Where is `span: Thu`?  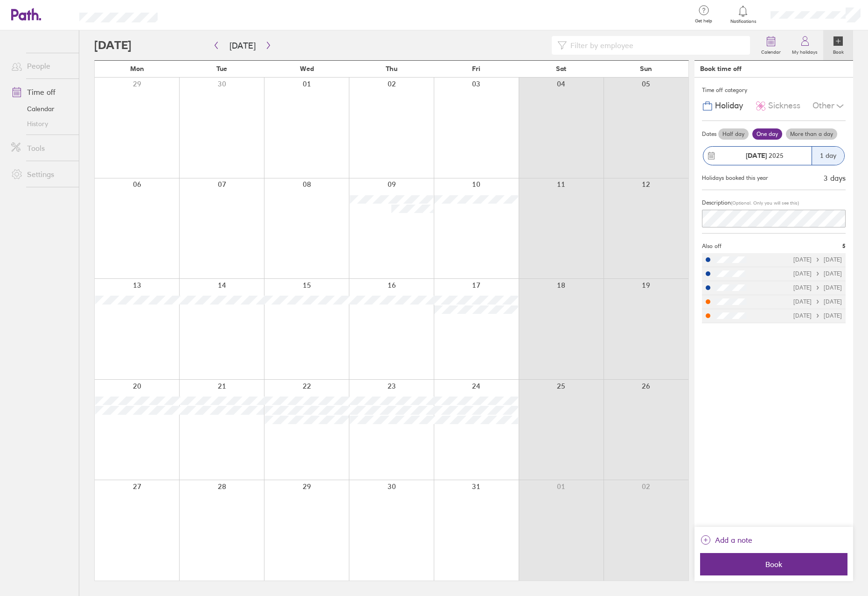 span: Thu is located at coordinates (391, 69).